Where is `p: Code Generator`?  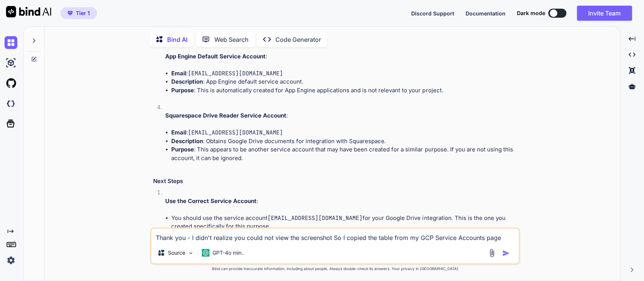 p: Code Generator is located at coordinates (298, 40).